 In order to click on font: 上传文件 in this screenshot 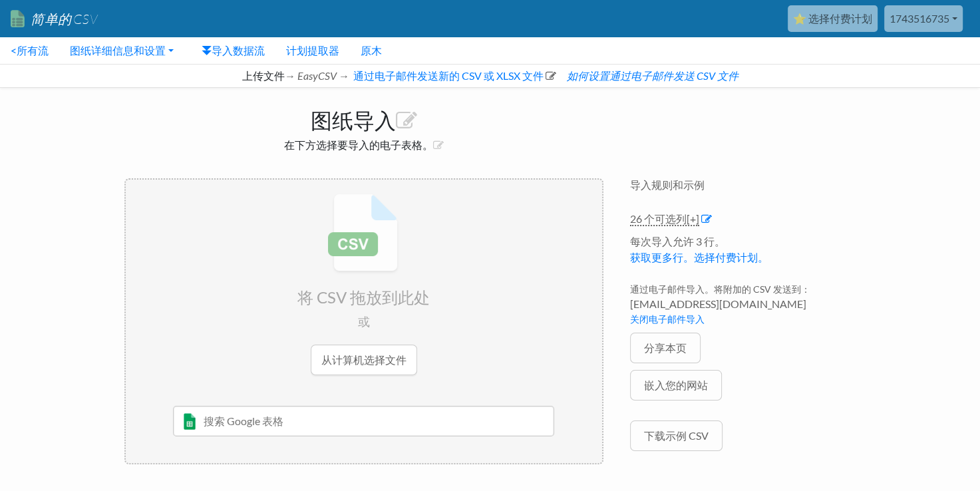, I will do `click(295, 75)`.